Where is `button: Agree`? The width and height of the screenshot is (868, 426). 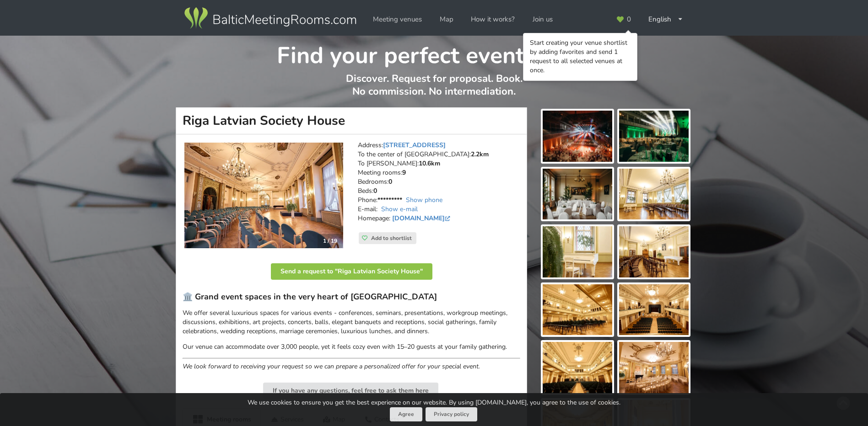 button: Agree is located at coordinates (406, 414).